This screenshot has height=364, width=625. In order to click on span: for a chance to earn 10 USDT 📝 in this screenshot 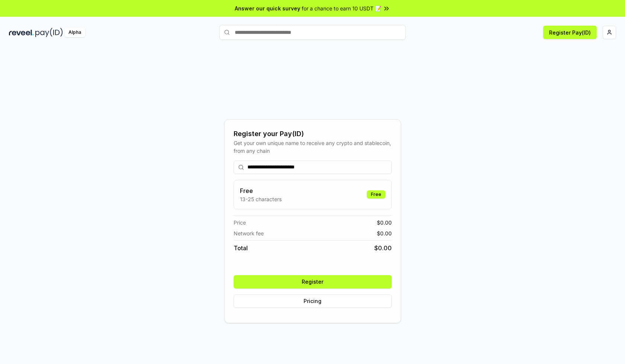, I will do `click(341, 8)`.